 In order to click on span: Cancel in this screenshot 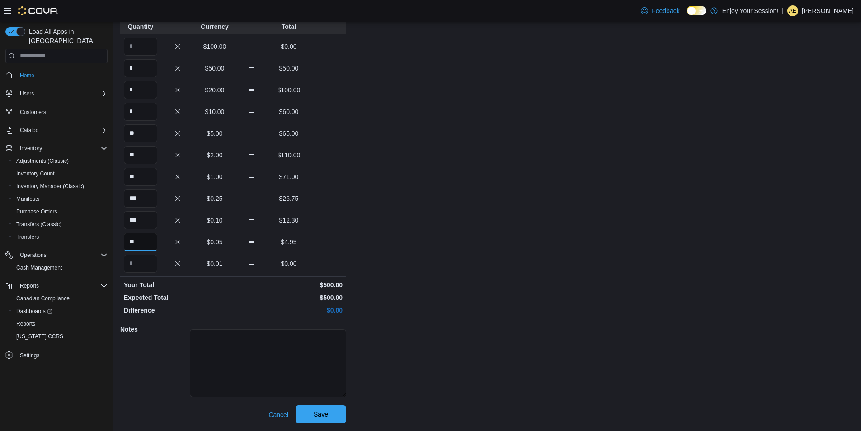, I will do `click(278, 414)`.